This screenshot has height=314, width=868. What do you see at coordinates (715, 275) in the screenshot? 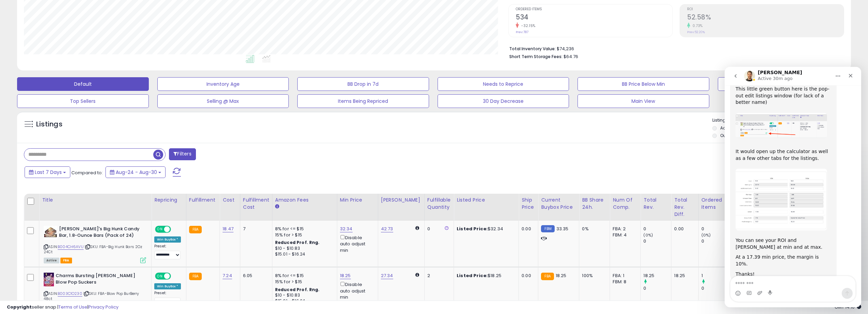
I see `div: 1` at bounding box center [715, 275].